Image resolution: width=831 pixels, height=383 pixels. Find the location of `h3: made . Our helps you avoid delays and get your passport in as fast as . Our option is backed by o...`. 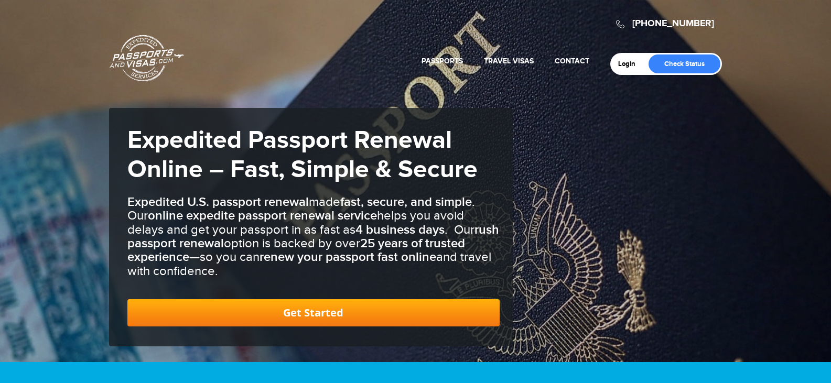

h3: made . Our helps you avoid delays and get your passport in as fast as . Our option is backed by o... is located at coordinates (313, 237).